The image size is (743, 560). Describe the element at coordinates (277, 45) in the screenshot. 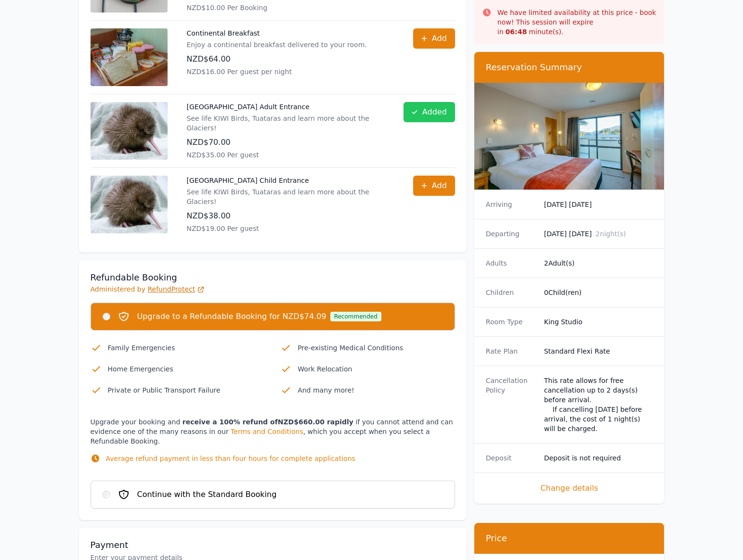

I see `p: Enjoy a continental breakfast delivered to your room.` at that location.